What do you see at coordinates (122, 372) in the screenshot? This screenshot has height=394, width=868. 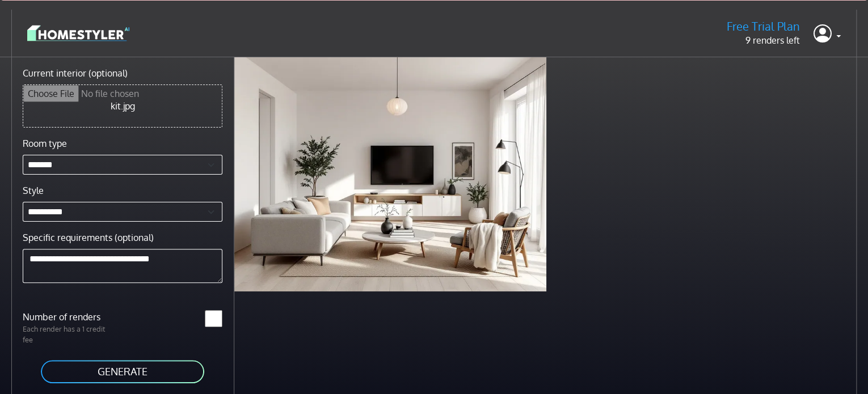 I see `button: GENERATE` at bounding box center [122, 372].